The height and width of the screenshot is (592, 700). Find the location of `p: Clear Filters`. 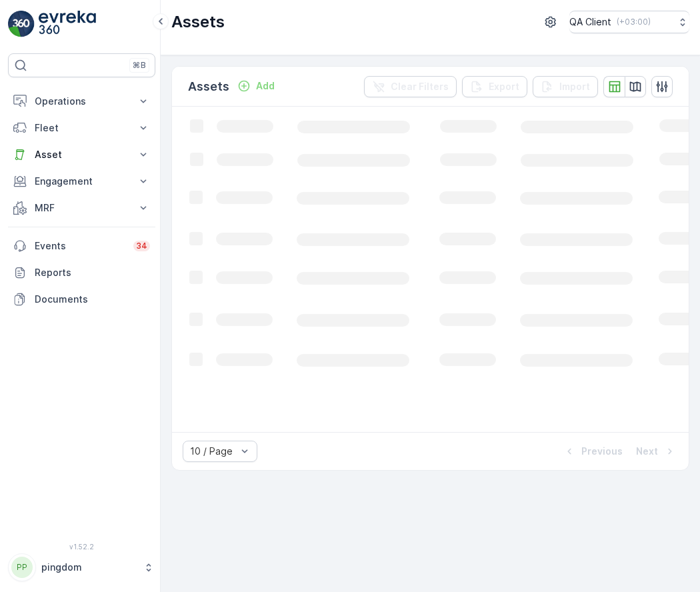

p: Clear Filters is located at coordinates (419, 87).